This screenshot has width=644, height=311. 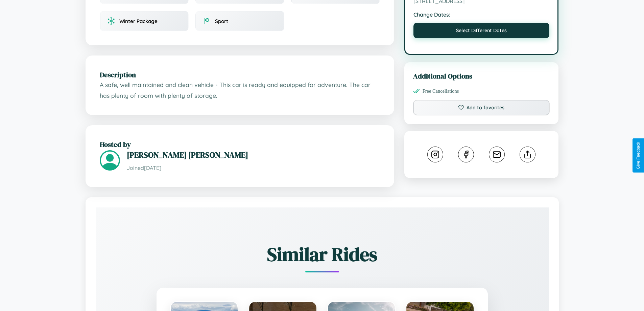 I want to click on h2: Description, so click(x=240, y=74).